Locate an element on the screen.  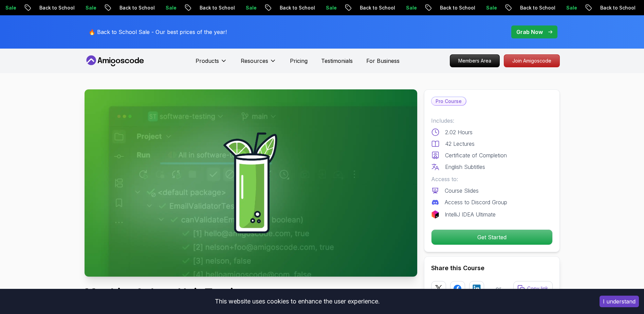
p: IntelliJ IDEA Ultimate is located at coordinates (470, 214).